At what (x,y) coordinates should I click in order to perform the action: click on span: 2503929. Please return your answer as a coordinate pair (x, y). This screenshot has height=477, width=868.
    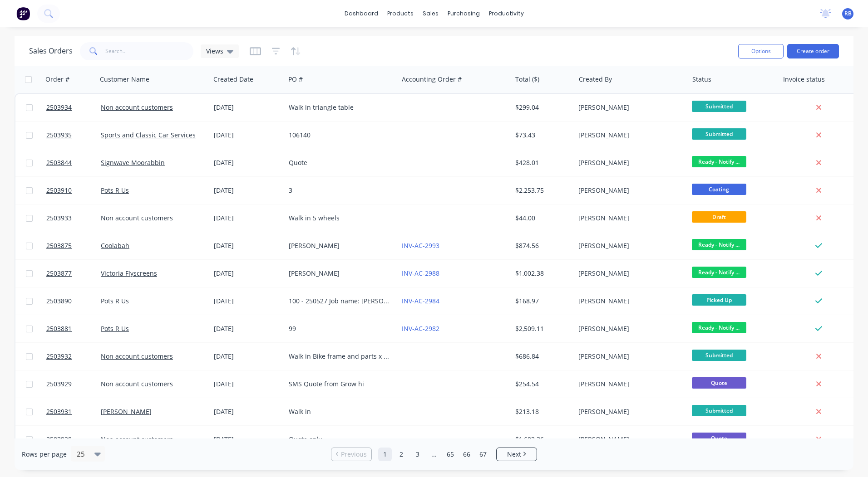
    Looking at the image, I should click on (59, 384).